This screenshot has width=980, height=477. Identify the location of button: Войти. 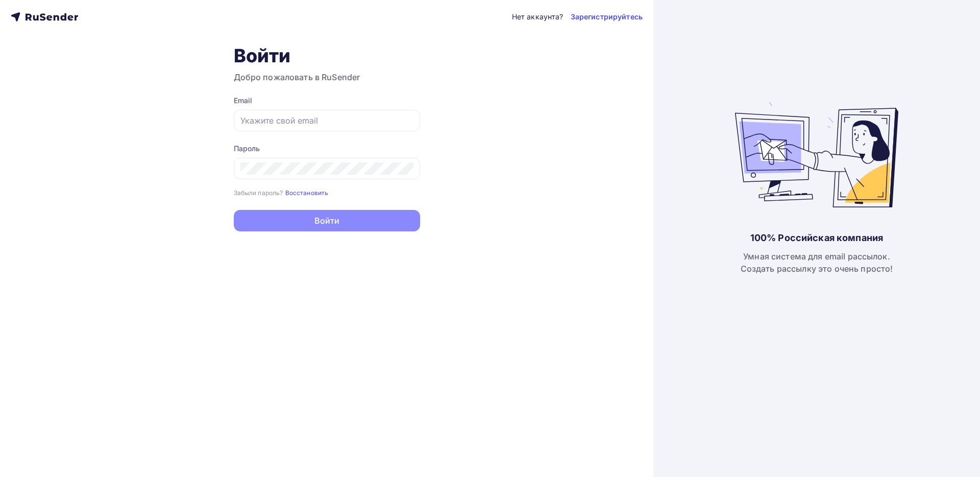
(327, 221).